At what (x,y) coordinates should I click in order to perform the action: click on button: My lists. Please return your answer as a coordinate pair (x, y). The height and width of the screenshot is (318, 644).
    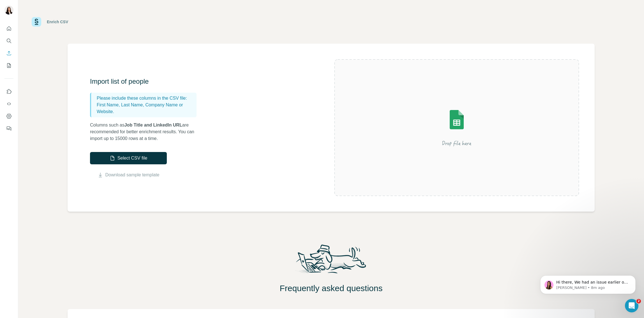
    Looking at the image, I should click on (9, 65).